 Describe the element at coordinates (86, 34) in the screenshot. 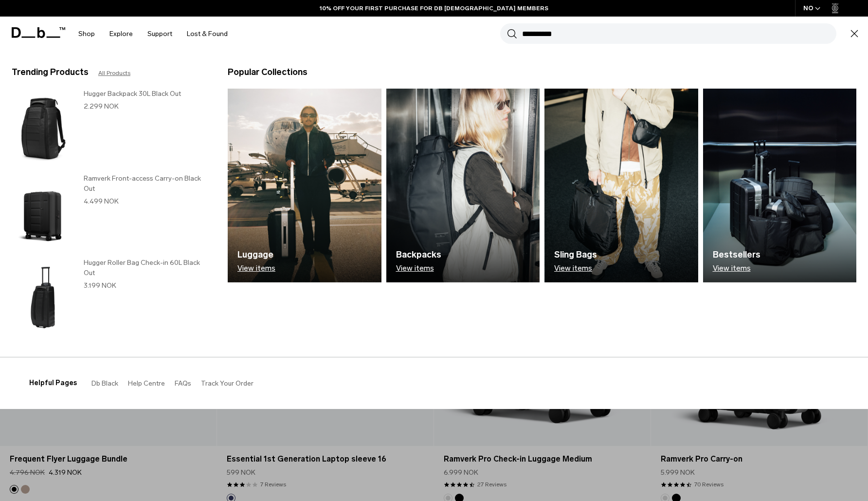

I see `a: Shop` at that location.